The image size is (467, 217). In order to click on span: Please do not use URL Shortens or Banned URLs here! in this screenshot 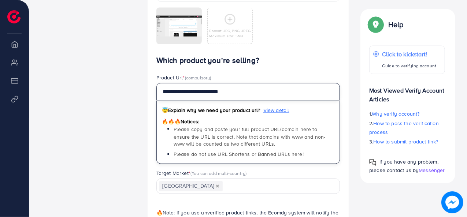, I will do `click(238, 155)`.